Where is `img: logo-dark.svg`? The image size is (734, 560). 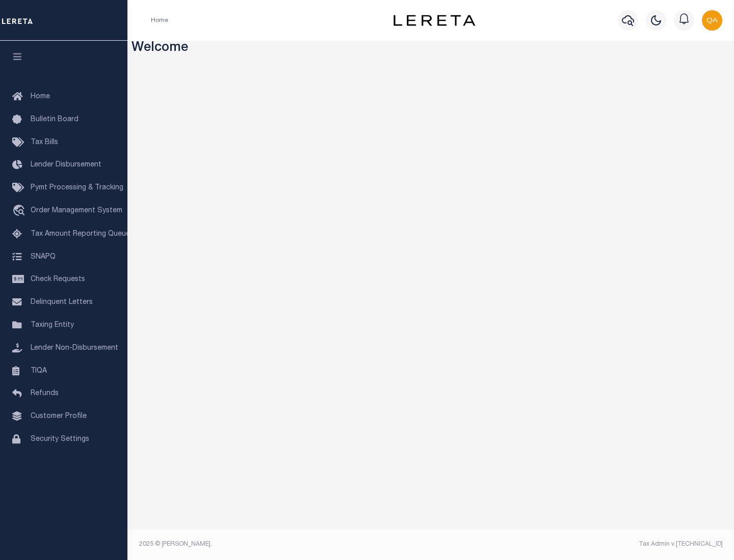 img: logo-dark.svg is located at coordinates (434, 21).